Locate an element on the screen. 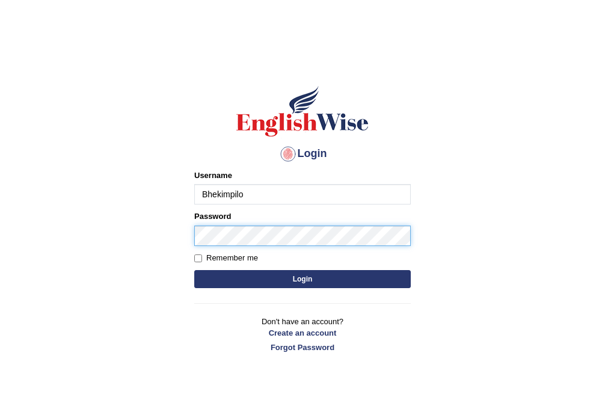  label: Remember me is located at coordinates (226, 258).